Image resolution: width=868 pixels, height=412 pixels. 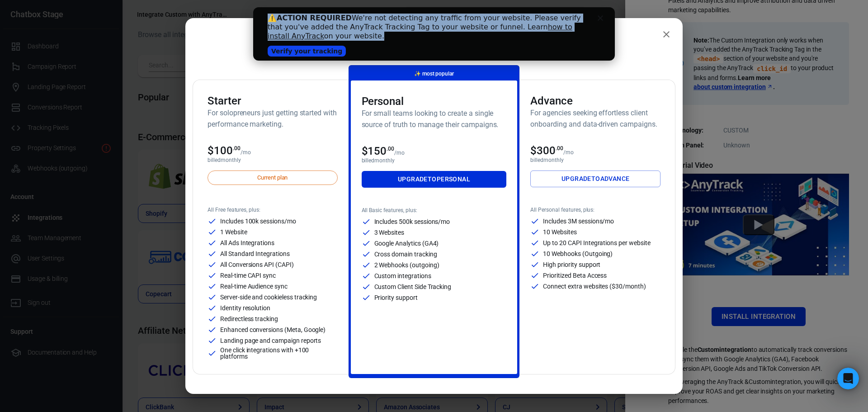 I want to click on h3: Personal, so click(x=434, y=101).